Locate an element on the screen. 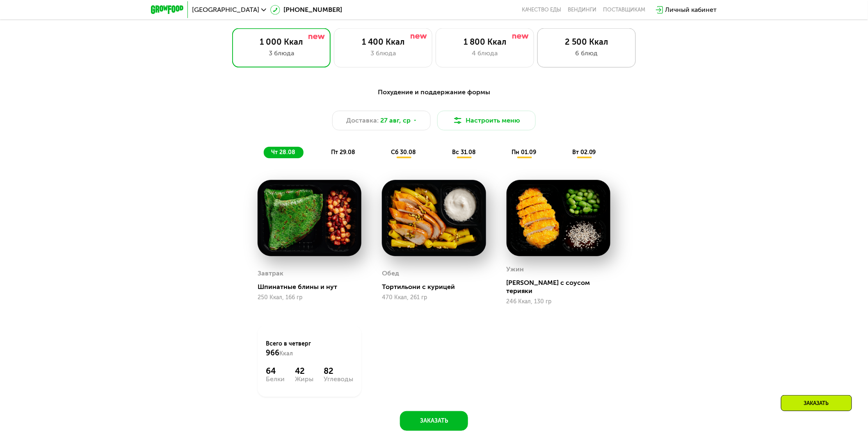  div: 4 блюда is located at coordinates (485, 53).